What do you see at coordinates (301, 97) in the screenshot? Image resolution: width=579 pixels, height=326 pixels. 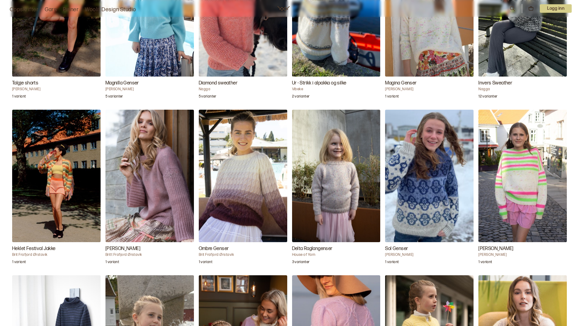 I see `p: 2 varianter` at bounding box center [301, 97].